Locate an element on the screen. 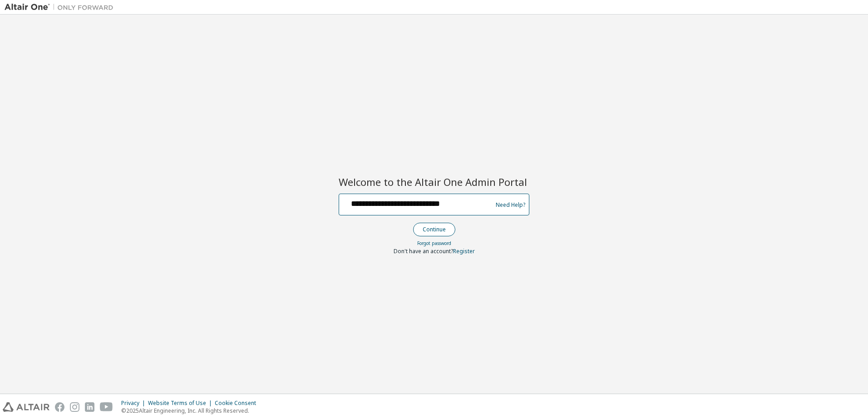  a: Register is located at coordinates (463, 250).